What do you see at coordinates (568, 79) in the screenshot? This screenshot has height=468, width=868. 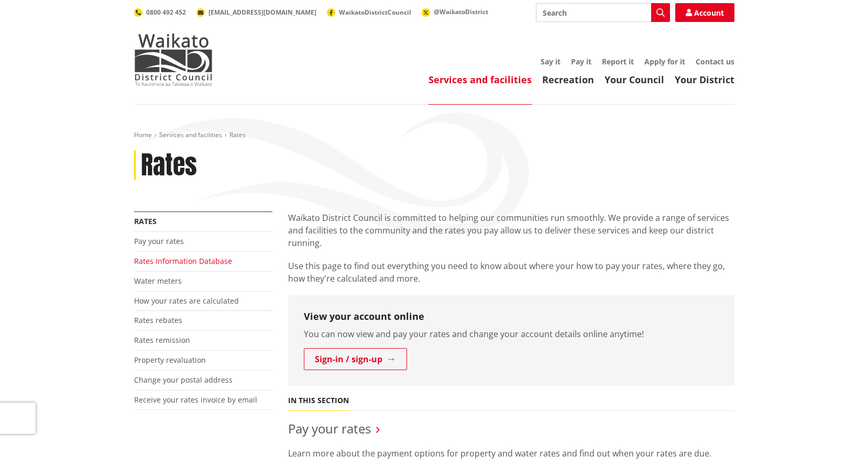 I see `a: Recreation` at bounding box center [568, 79].